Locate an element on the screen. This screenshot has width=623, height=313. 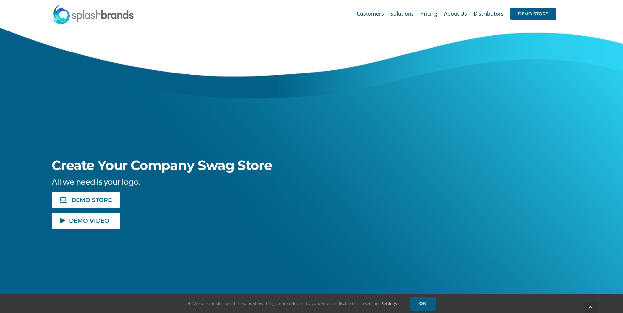
span: Solutions is located at coordinates (402, 14).